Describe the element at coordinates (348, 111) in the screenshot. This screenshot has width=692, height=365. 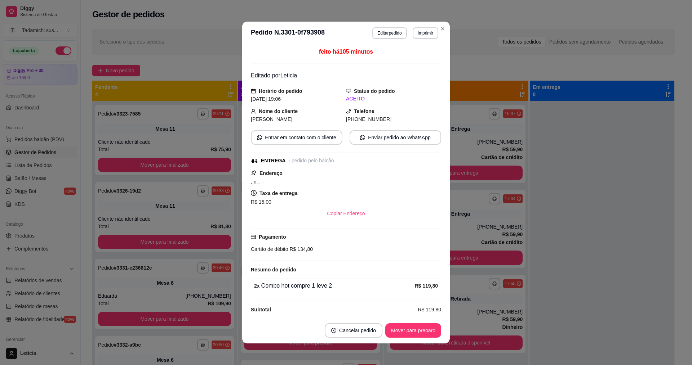
I see `span: phone` at that location.